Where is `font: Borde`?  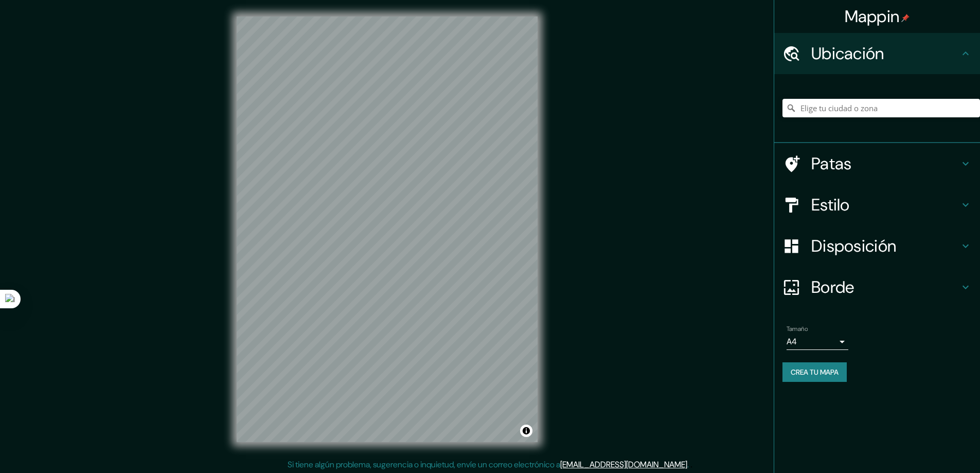
font: Borde is located at coordinates (833, 287).